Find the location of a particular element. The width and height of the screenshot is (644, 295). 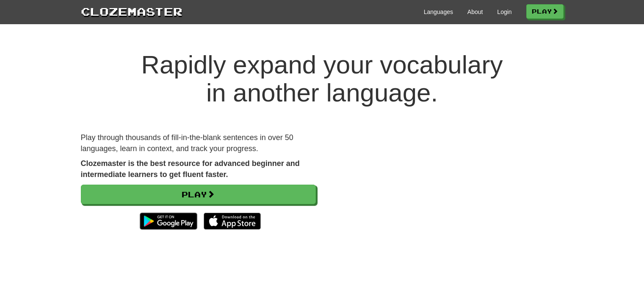

a: About is located at coordinates (475, 12).